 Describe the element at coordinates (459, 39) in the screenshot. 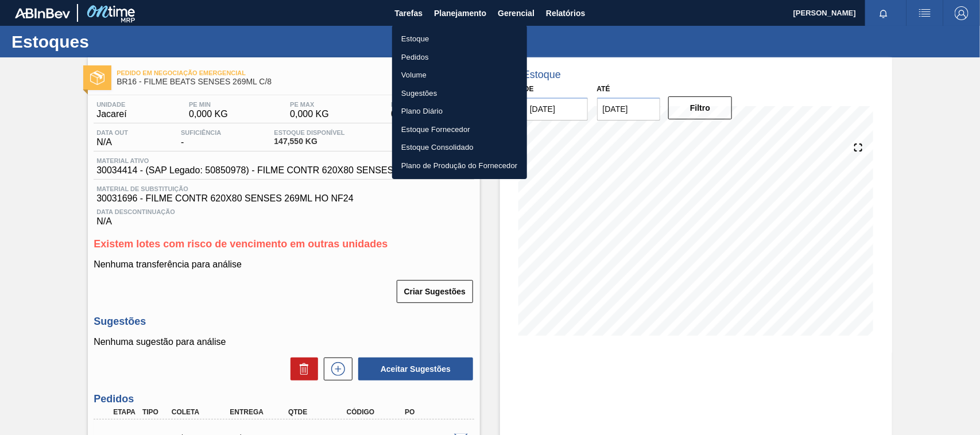

I see `li: Estoque` at that location.